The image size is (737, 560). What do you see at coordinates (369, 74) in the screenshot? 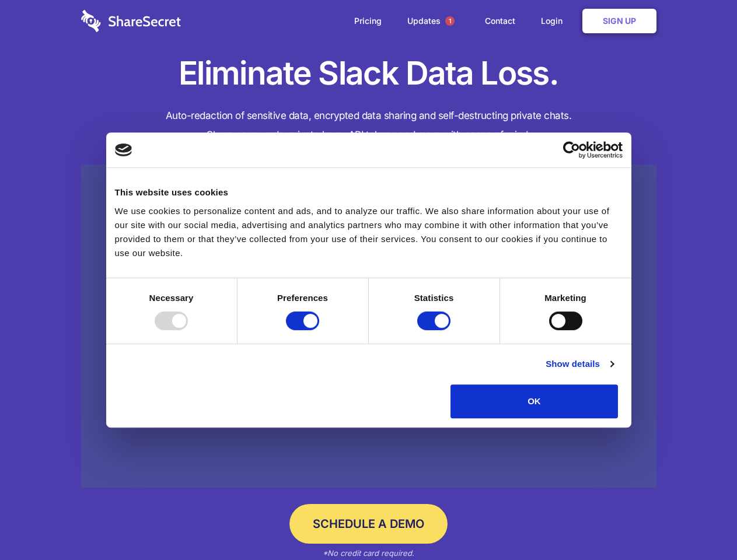
I see `h1: Eliminate Slack Data Loss.` at bounding box center [369, 74].